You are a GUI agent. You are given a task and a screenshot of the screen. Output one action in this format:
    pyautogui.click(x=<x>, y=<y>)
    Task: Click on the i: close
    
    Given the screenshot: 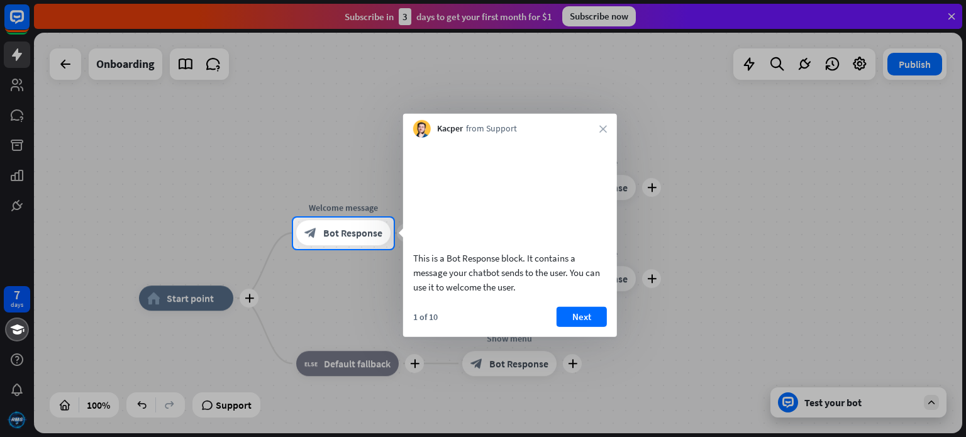 What is the action you would take?
    pyautogui.click(x=603, y=129)
    